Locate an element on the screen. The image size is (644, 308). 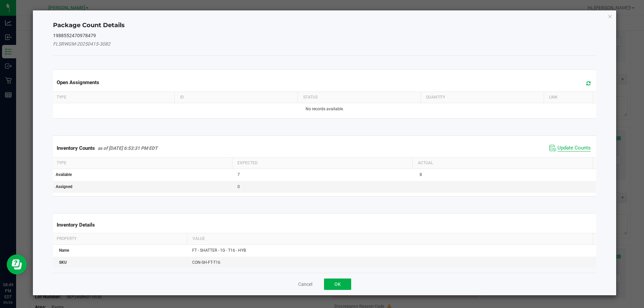
span: Assigned is located at coordinates (64, 187).